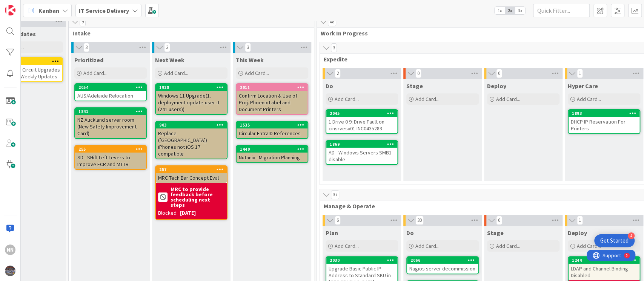 The height and width of the screenshot is (281, 644). What do you see at coordinates (83, 22) in the screenshot?
I see `span: 9` at bounding box center [83, 22].